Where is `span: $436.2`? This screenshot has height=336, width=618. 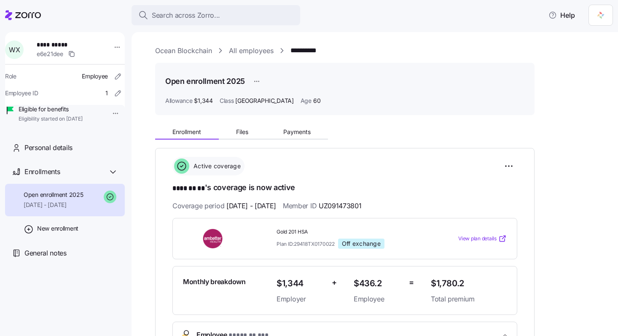 span: $436.2 is located at coordinates (378, 283).